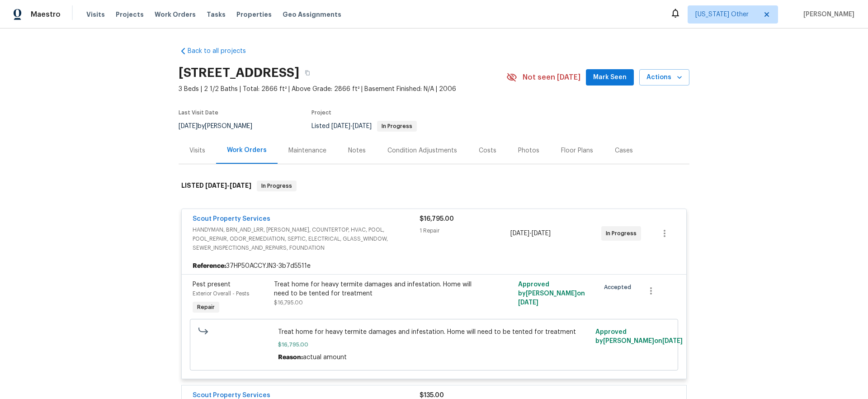  I want to click on span: Properties, so click(254, 14).